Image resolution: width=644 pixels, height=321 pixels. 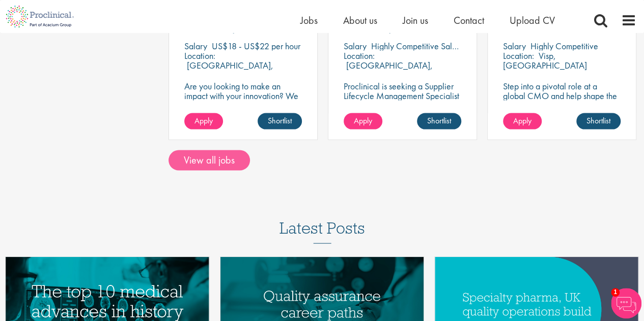 I want to click on a: Contact, so click(x=469, y=20).